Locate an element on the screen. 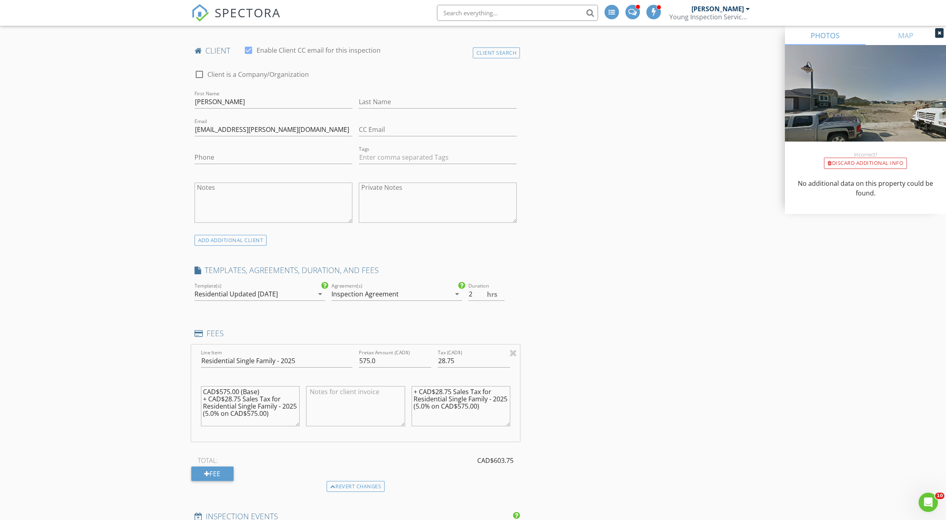  span: hrs is located at coordinates (492, 295).